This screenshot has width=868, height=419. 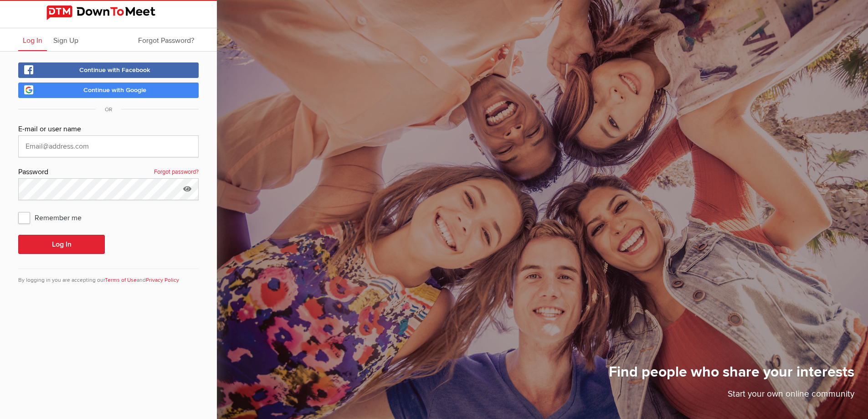 What do you see at coordinates (62, 244) in the screenshot?
I see `button: Log In` at bounding box center [62, 244].